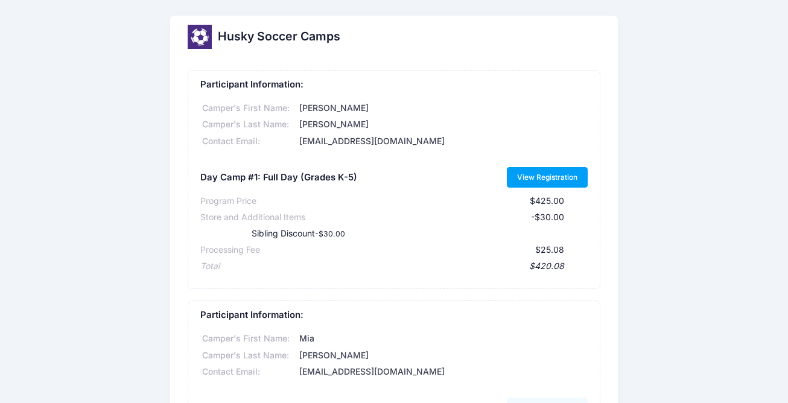 This screenshot has width=788, height=403. I want to click on div: Program Price, so click(228, 201).